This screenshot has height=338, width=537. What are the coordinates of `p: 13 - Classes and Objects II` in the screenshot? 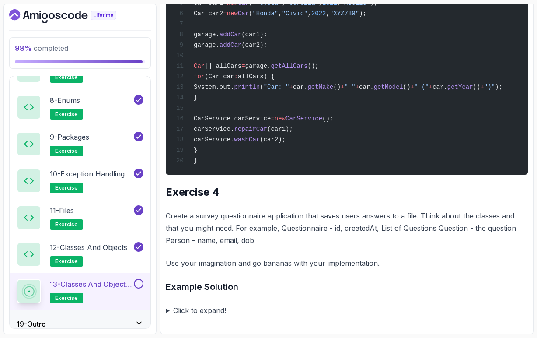 It's located at (91, 284).